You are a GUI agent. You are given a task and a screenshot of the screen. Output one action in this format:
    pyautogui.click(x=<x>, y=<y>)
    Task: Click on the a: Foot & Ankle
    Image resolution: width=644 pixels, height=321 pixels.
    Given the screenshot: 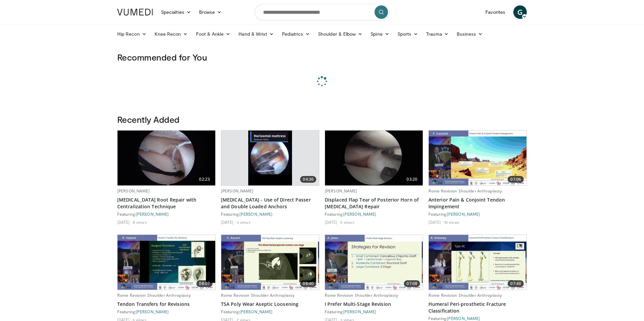 What is the action you would take?
    pyautogui.click(x=213, y=34)
    